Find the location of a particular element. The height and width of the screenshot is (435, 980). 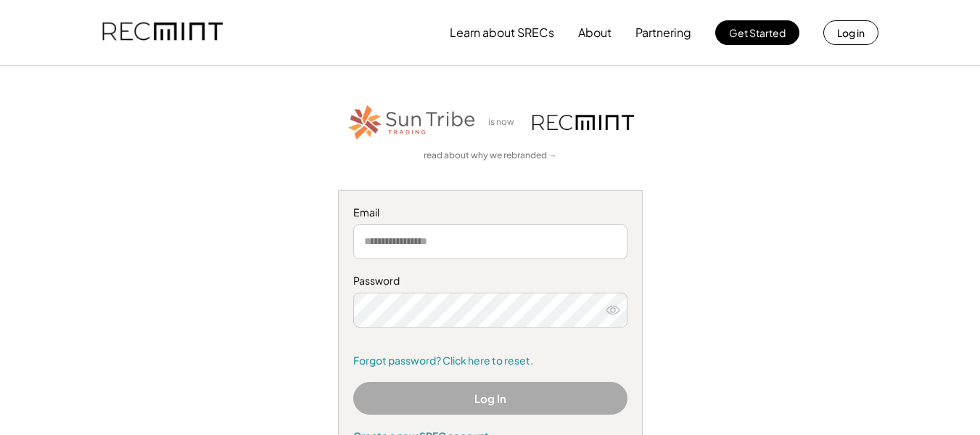

div: is now is located at coordinates (505, 122).